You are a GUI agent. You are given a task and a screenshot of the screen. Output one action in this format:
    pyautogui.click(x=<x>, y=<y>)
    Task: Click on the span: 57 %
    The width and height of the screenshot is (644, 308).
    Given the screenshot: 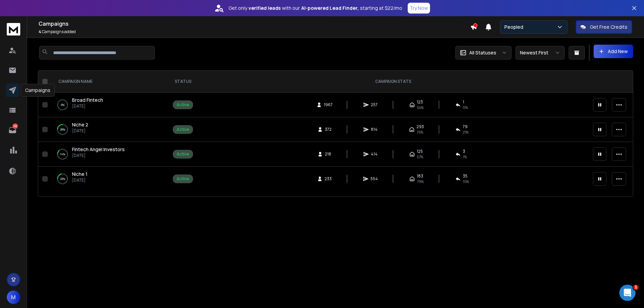 What is the action you would take?
    pyautogui.click(x=420, y=157)
    